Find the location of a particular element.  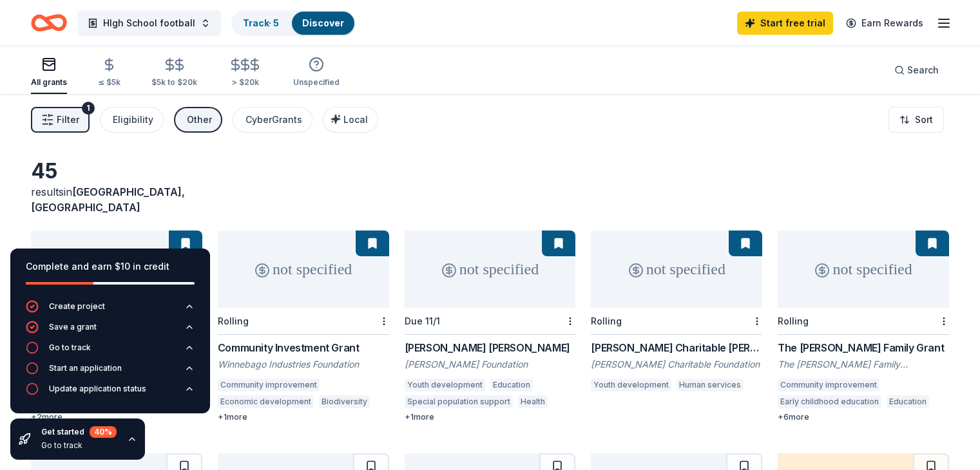

button: Local is located at coordinates (350, 120).